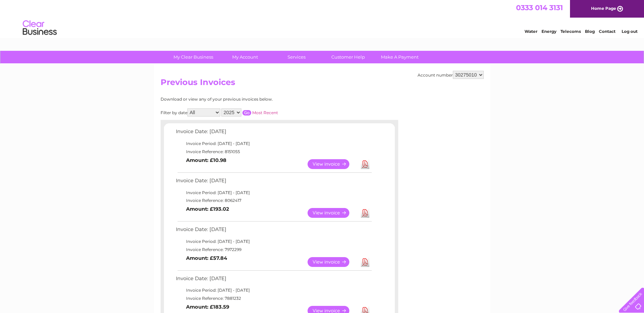  I want to click on div: Download or view any of your previous invoices below., so click(249, 99).